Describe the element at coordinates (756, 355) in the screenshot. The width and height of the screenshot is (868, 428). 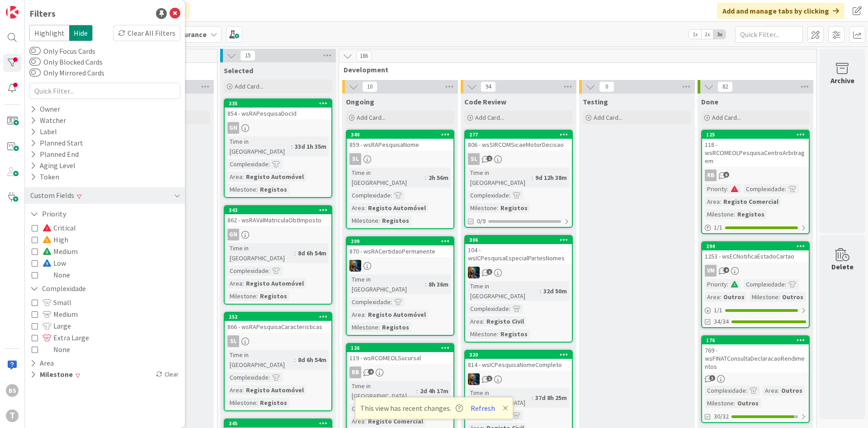
I see `div: 176769 - wsFINATConsultaDeclaracaoRendimentos` at that location.